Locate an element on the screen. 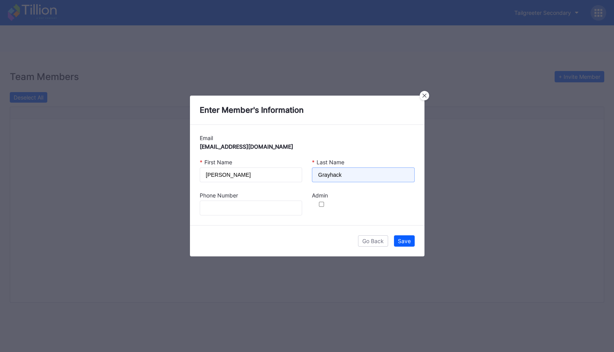 The height and width of the screenshot is (352, 614). div: Save is located at coordinates (404, 241).